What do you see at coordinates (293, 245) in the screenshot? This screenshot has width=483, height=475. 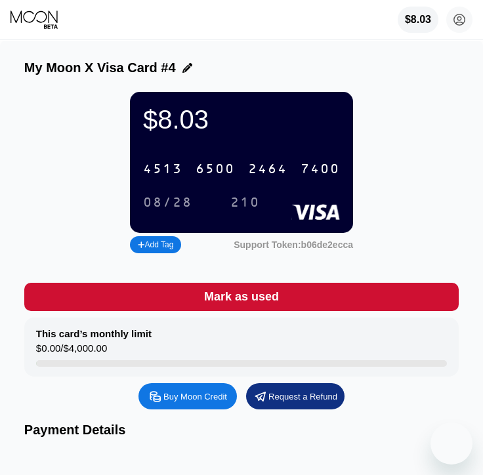 I see `div: Support Token:b06de2ecca` at bounding box center [293, 245].